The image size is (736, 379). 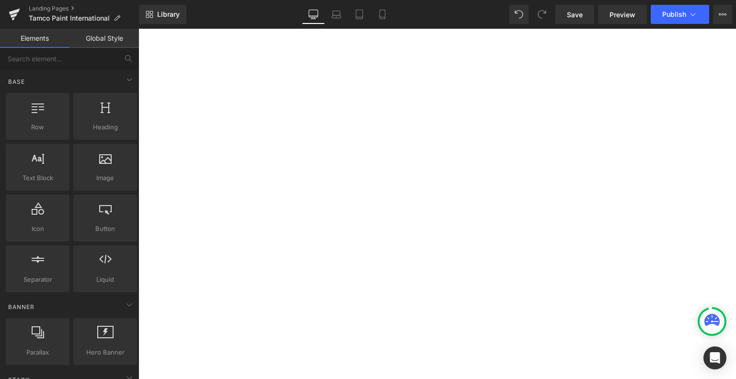 What do you see at coordinates (84, 9) in the screenshot?
I see `a: Landing Pages` at bounding box center [84, 9].